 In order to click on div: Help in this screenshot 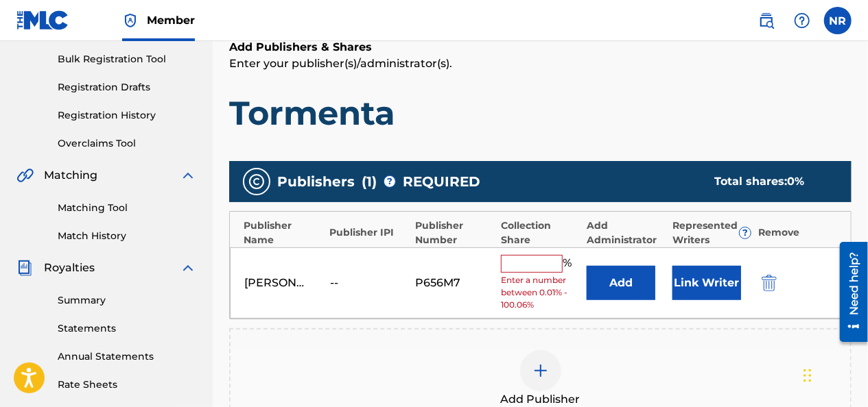, I will do `click(802, 20)`.